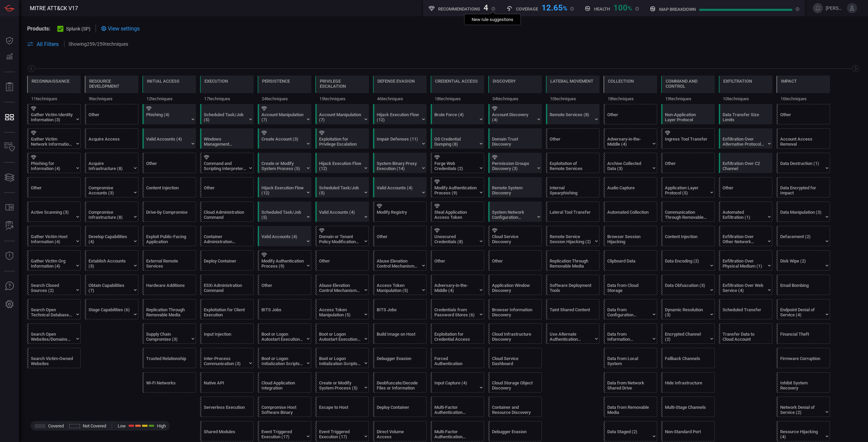  Describe the element at coordinates (342, 310) in the screenshot. I see `div: T1134: Access Token Manipulation (Not covered)` at that location.